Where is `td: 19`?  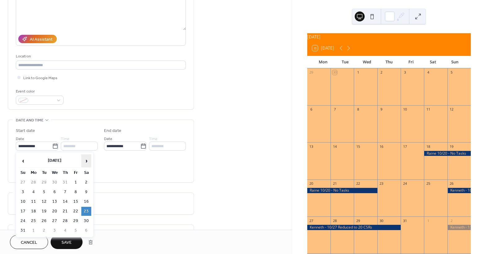
td: 19 is located at coordinates (44, 211).